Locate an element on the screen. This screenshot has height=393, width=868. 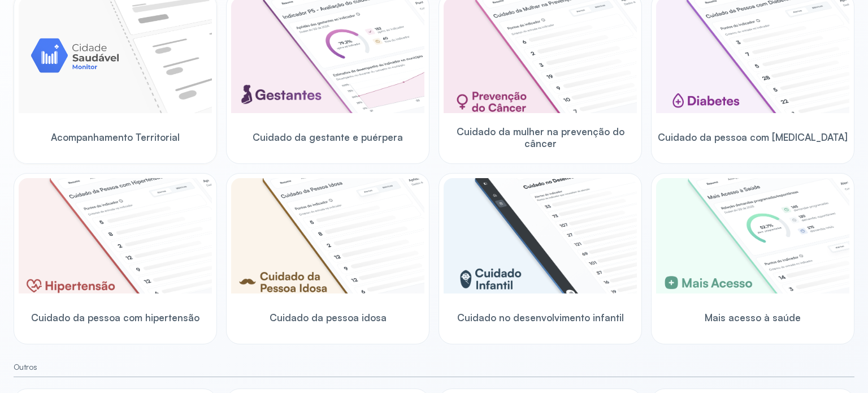
span: Cuidado da pessoa com hipertensão is located at coordinates (115, 317).